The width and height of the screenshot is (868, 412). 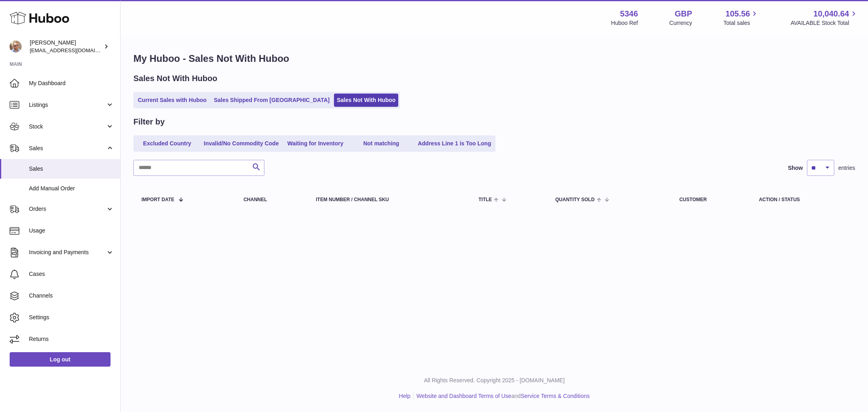 I want to click on a: 105.56 Total sales, so click(x=741, y=18).